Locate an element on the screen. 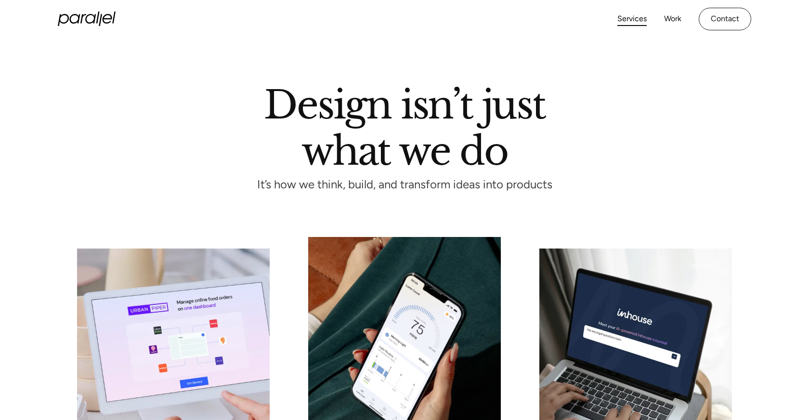 The image size is (809, 420). p: It’s how we think, build, and transform ideas into products is located at coordinates (404, 184).